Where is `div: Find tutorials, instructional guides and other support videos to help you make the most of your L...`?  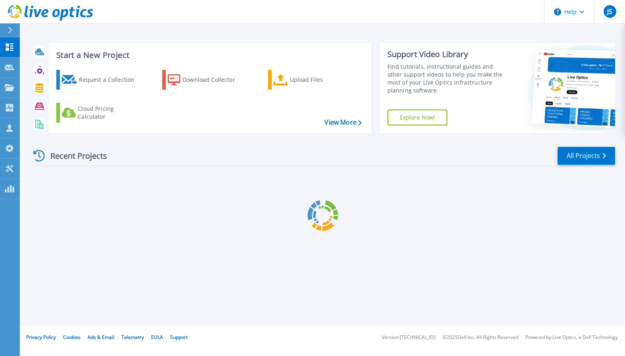 div: Find tutorials, instructional guides and other support videos to help you make the most of your L... is located at coordinates (446, 79).